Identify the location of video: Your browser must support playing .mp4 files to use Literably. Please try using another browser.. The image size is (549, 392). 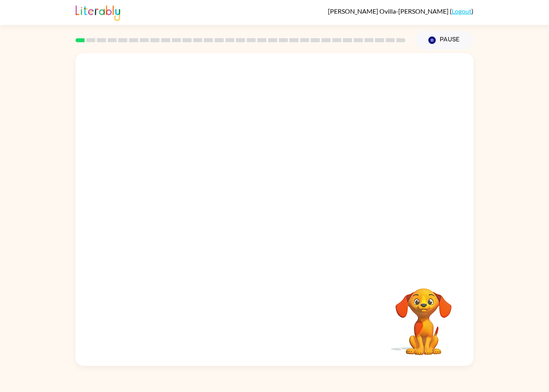
(424, 316).